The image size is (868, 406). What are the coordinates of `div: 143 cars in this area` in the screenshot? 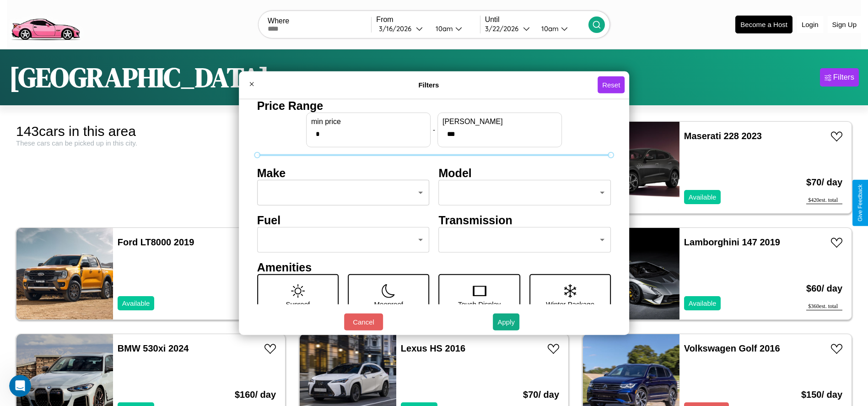 It's located at (151, 131).